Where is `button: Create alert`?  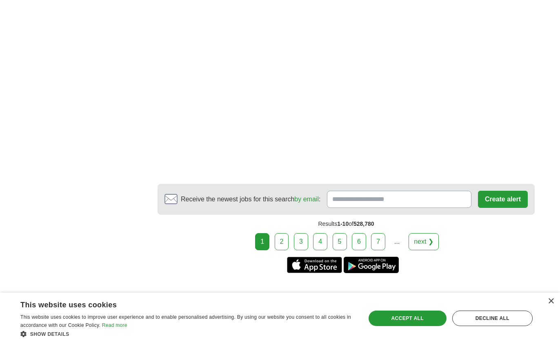
button: Create alert is located at coordinates (503, 200).